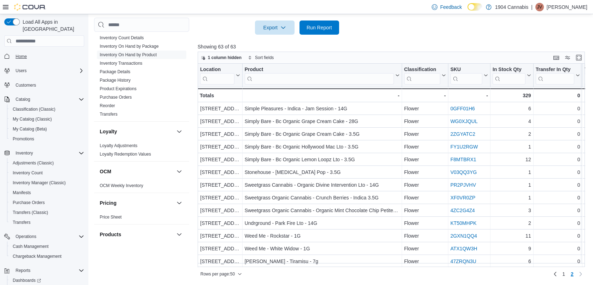  What do you see at coordinates (512, 160) in the screenshot?
I see `div: 12` at bounding box center [512, 160].